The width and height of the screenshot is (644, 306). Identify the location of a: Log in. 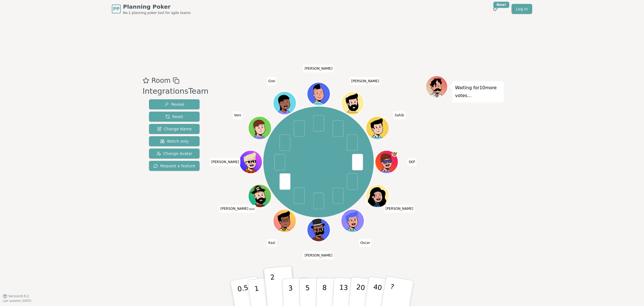
(522, 9).